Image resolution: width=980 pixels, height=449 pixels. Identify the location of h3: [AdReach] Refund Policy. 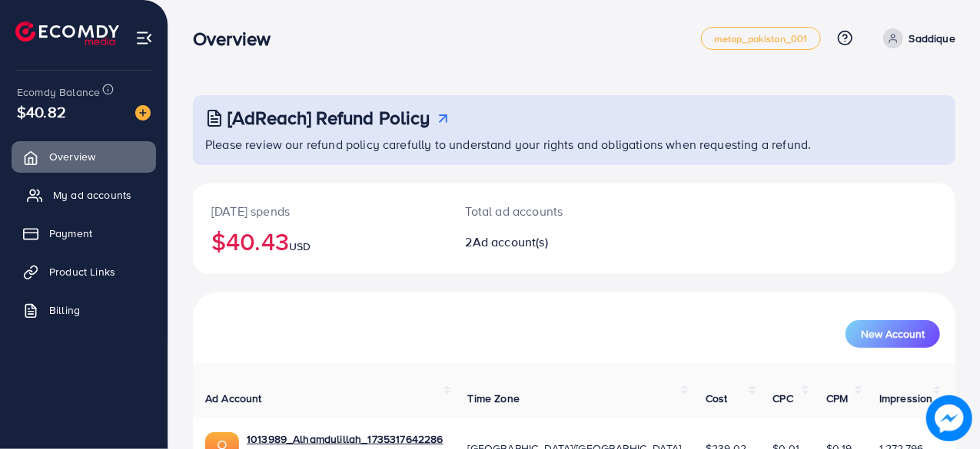
(329, 117).